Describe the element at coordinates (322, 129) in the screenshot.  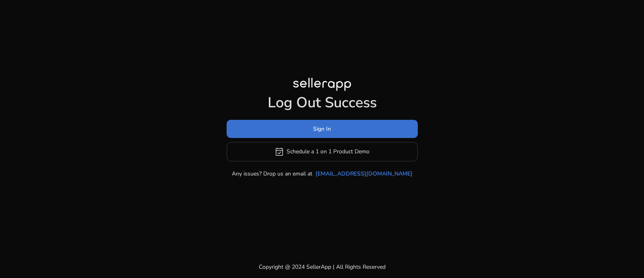
I see `span: Sign In` at that location.